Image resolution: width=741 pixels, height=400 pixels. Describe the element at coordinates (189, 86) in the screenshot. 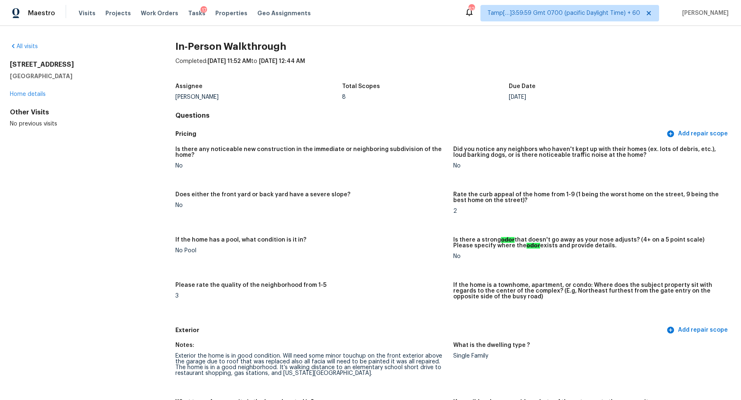

I see `h5: Assignee` at that location.